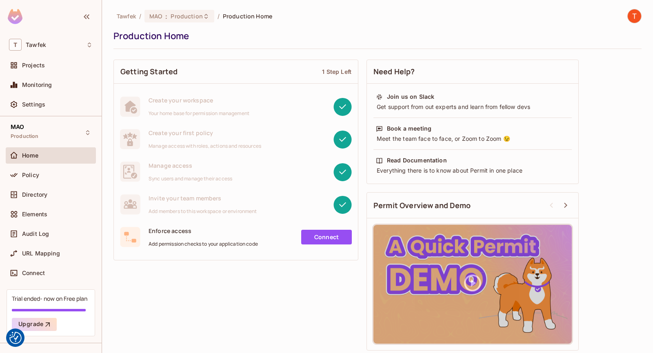 The height and width of the screenshot is (353, 653). I want to click on span: URL Mapping, so click(41, 253).